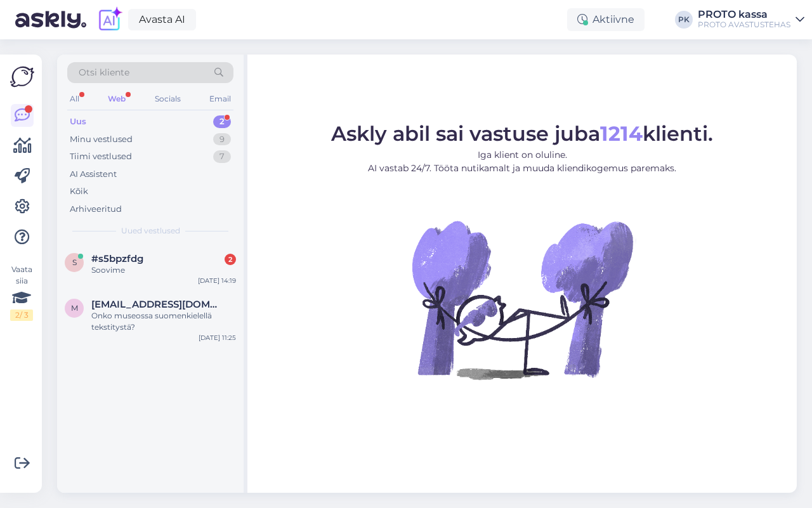 Image resolution: width=812 pixels, height=508 pixels. Describe the element at coordinates (164, 322) in the screenshot. I see `div: Onko museossa suomenkielellä tekstitystä?` at that location.